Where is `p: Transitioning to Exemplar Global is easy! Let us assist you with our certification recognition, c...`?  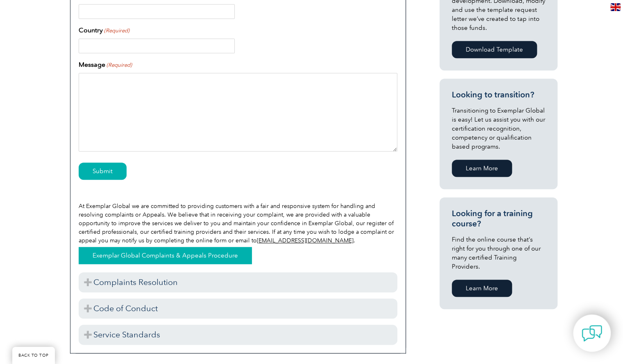
p: Transitioning to Exemplar Global is easy! Let us assist you with our certification recognition, c... is located at coordinates (498, 128).